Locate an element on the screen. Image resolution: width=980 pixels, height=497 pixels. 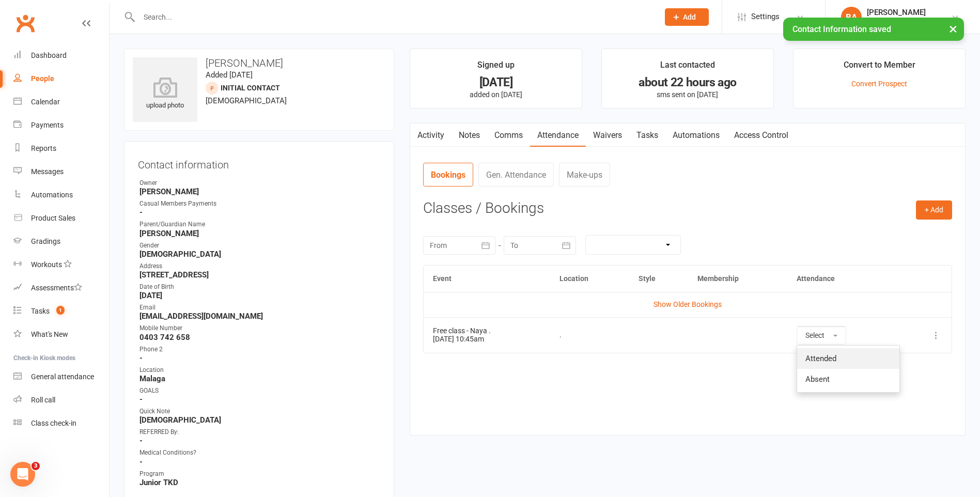
div: about 22 hours ago is located at coordinates (688, 82).